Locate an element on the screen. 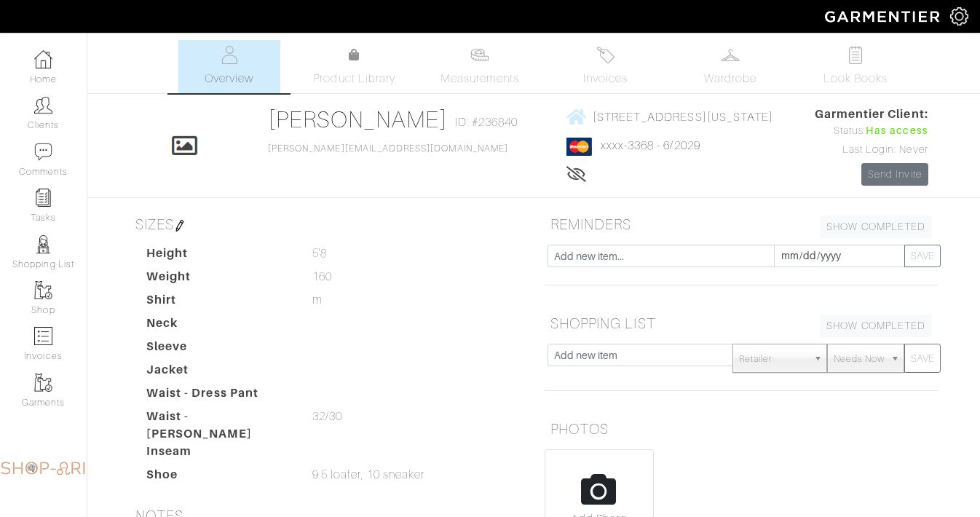  span: m is located at coordinates (317, 300).